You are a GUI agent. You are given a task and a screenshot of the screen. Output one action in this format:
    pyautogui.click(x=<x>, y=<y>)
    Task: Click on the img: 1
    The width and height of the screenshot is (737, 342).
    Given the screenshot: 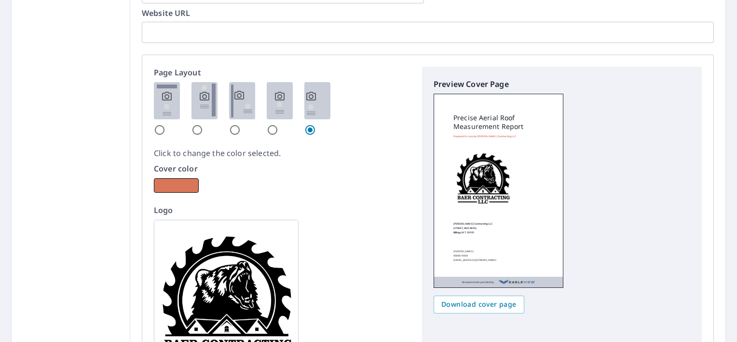 What is the action you would take?
    pyautogui.click(x=167, y=100)
    